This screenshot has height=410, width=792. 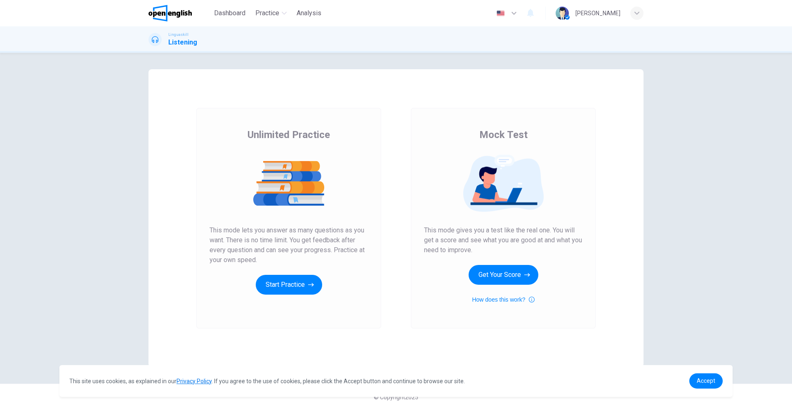 I want to click on a: OpenEnglish logo, so click(x=179, y=13).